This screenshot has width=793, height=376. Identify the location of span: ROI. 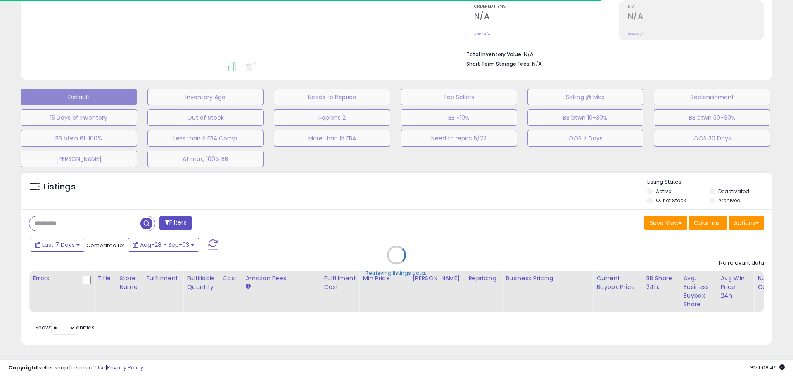
(695, 7).